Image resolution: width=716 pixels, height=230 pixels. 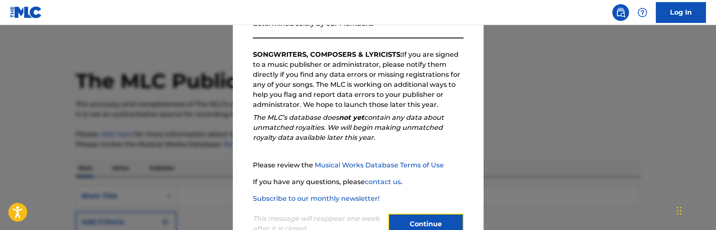 What do you see at coordinates (621, 13) in the screenshot?
I see `img: search` at bounding box center [621, 13].